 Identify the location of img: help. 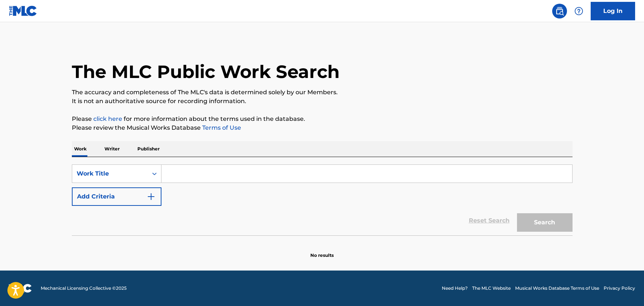
(578, 11).